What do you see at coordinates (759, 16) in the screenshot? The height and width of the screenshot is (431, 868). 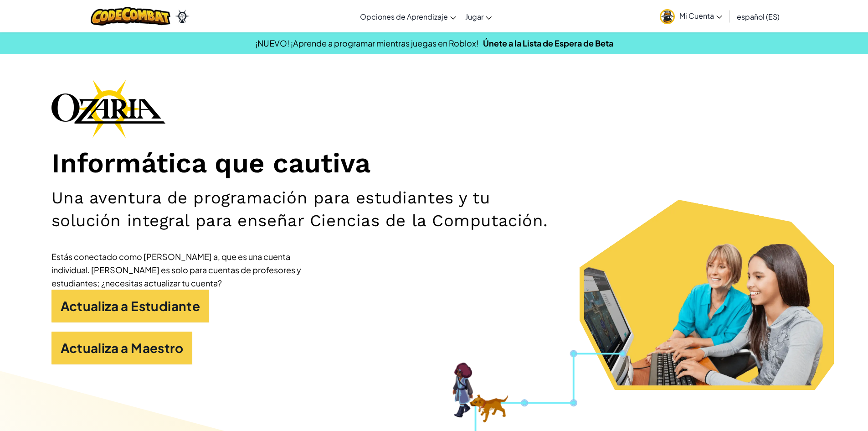 I see `span: español (ES)` at bounding box center [759, 16].